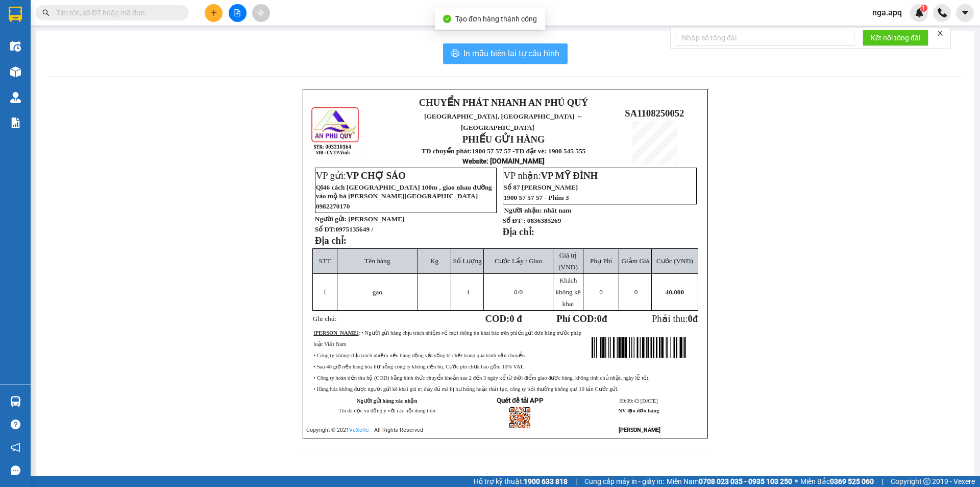 The image size is (980, 487). I want to click on span: đ, so click(695, 318).